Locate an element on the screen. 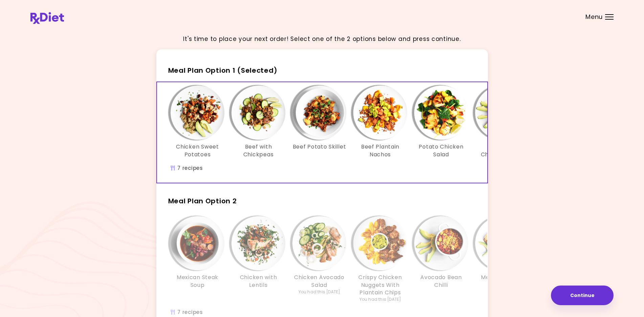  h3: Beef Potato Skillet is located at coordinates (319, 147).